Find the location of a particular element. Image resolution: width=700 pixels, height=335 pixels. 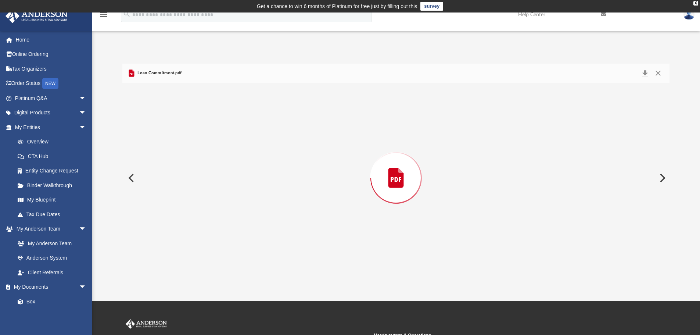

i: search is located at coordinates (127, 14).